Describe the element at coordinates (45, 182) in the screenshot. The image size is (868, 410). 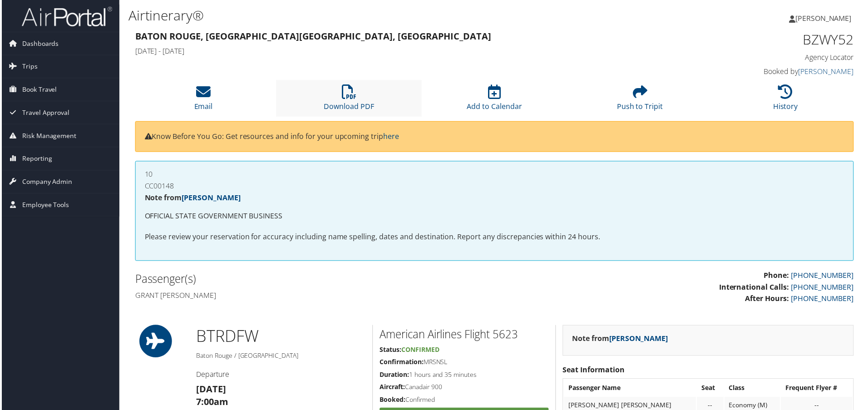
I see `span: Company Admin` at that location.